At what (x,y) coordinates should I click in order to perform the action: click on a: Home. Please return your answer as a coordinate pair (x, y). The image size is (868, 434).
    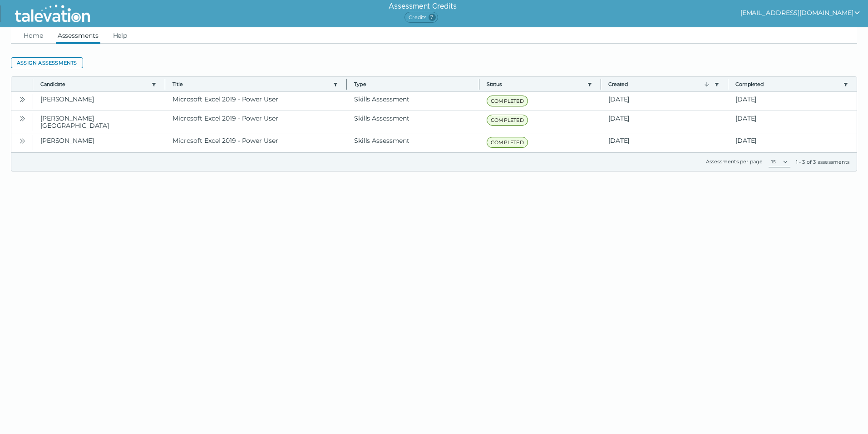
    Looking at the image, I should click on (33, 36).